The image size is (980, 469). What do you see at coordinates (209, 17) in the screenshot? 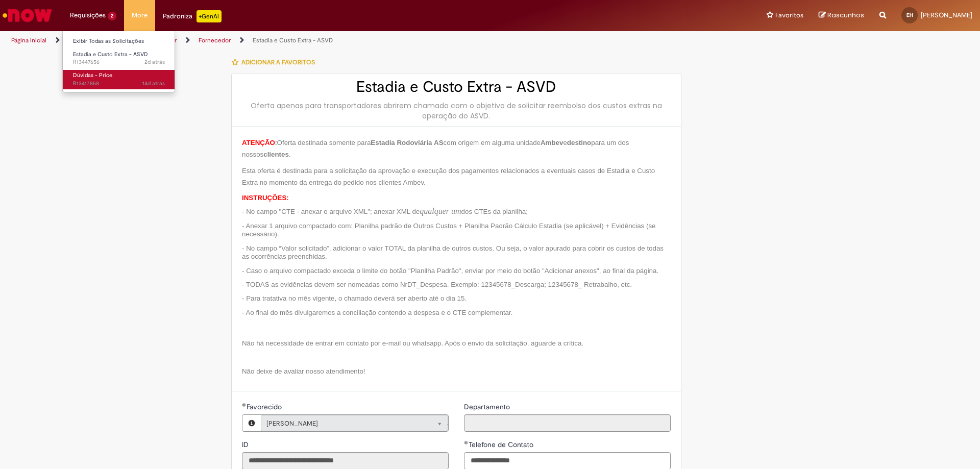
I see `p: +GenAi` at bounding box center [209, 17].